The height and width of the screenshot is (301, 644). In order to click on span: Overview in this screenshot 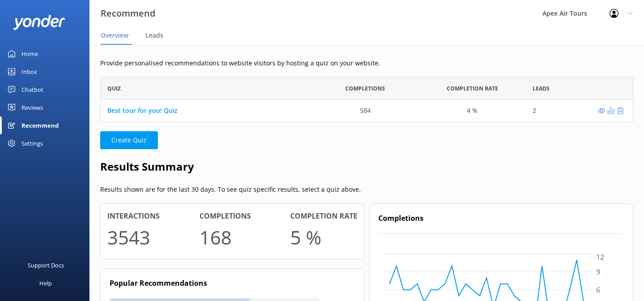, I will do `click(114, 35)`.